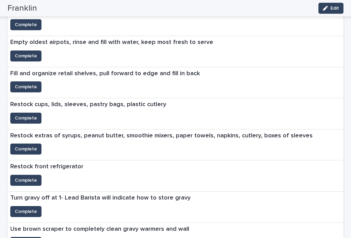  Describe the element at coordinates (47, 167) in the screenshot. I see `p: Restock front refrigerator` at that location.